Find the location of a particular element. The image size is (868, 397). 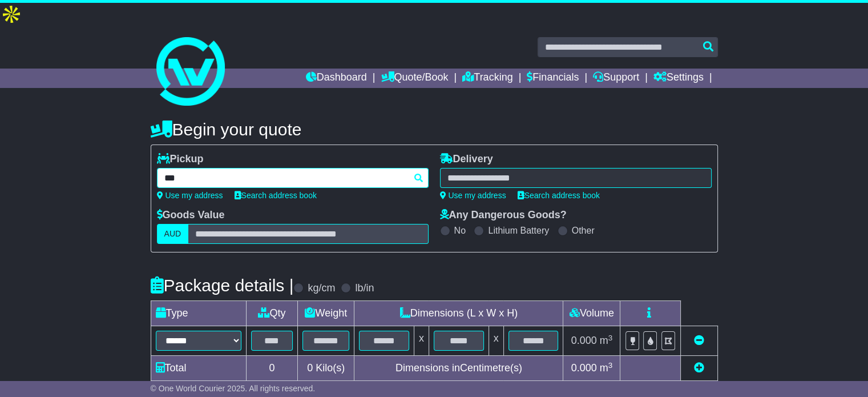

td: Volume is located at coordinates (592, 313).